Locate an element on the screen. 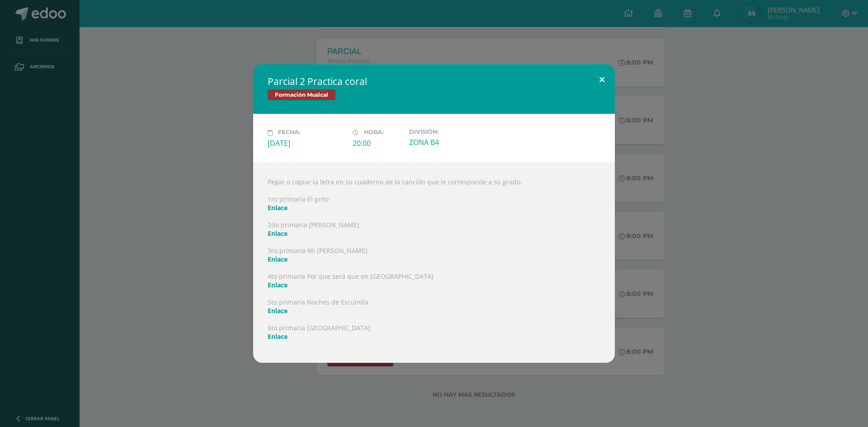 The width and height of the screenshot is (868, 427). span: Fecha: is located at coordinates (288, 133).